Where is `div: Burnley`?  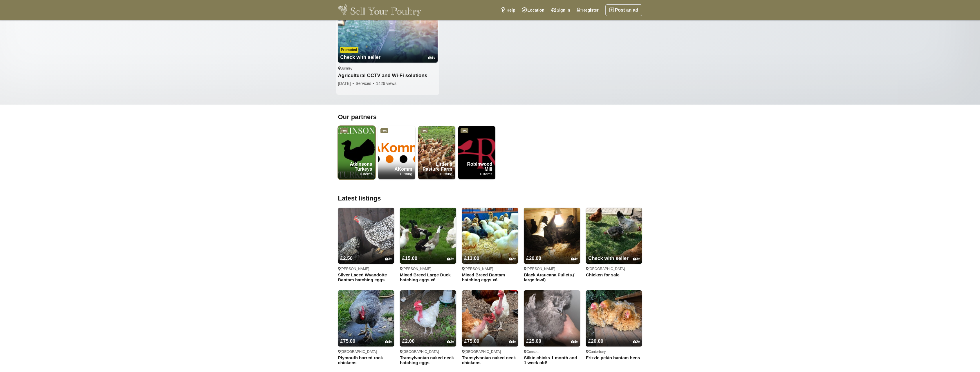 div: Burnley is located at coordinates (387, 68).